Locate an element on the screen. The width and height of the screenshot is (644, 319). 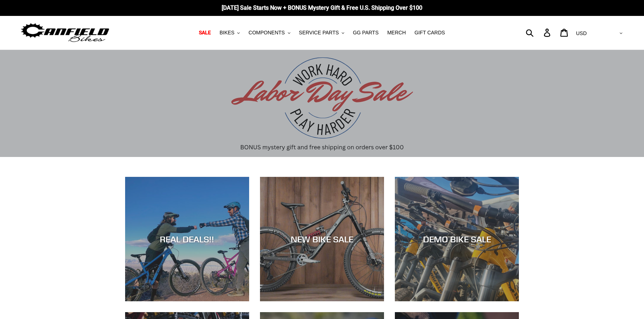
span: COMPONENTS is located at coordinates (266, 33).